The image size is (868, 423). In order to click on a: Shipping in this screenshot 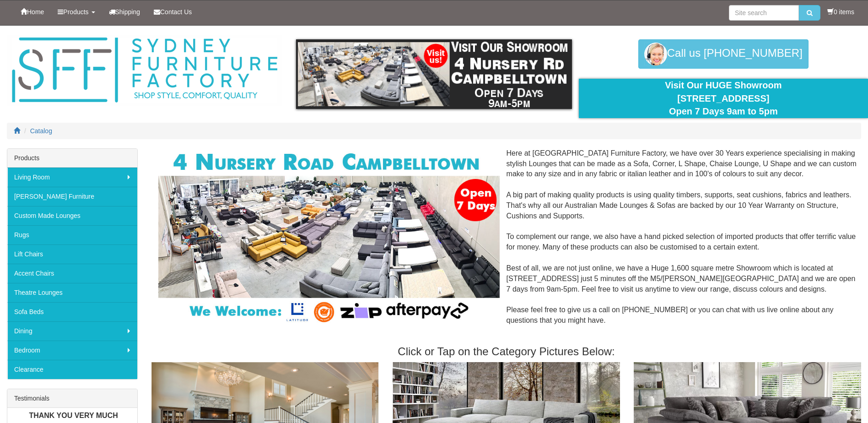, I will do `click(125, 12)`.